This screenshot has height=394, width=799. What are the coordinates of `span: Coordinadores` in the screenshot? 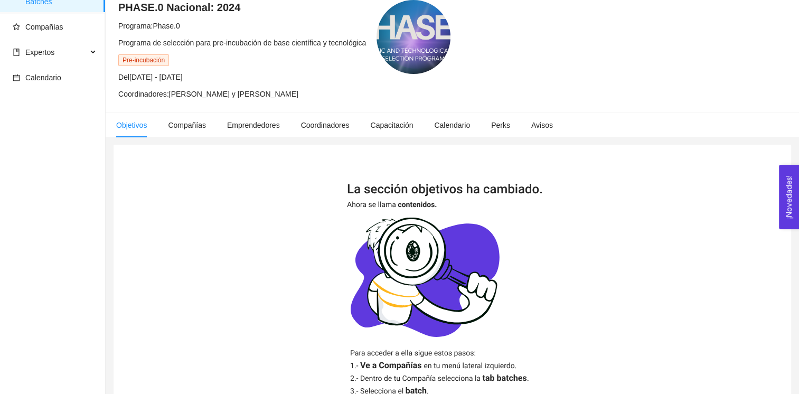 It's located at (325, 125).